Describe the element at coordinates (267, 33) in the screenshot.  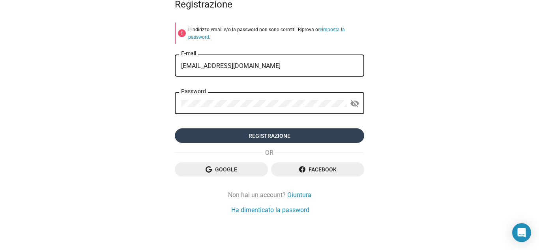
I see `font: reimposta la password` at that location.